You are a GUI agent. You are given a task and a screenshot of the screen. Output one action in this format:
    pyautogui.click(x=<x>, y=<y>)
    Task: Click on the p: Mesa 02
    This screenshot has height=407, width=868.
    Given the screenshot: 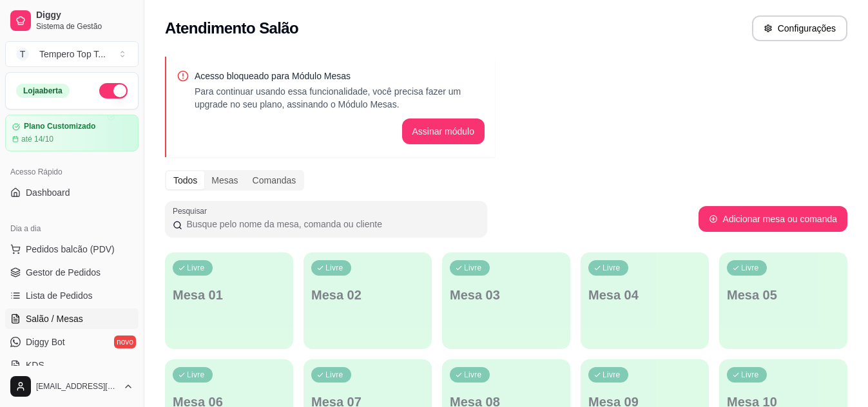 What is the action you would take?
    pyautogui.click(x=368, y=295)
    